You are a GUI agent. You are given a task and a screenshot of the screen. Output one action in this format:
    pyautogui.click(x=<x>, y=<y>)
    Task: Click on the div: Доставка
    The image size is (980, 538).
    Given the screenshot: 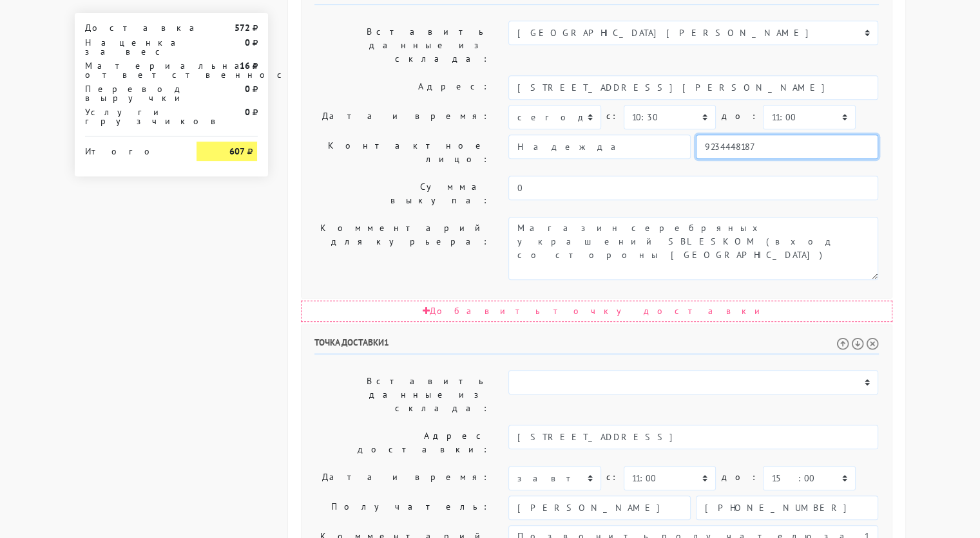 What is the action you would take?
    pyautogui.click(x=132, y=28)
    